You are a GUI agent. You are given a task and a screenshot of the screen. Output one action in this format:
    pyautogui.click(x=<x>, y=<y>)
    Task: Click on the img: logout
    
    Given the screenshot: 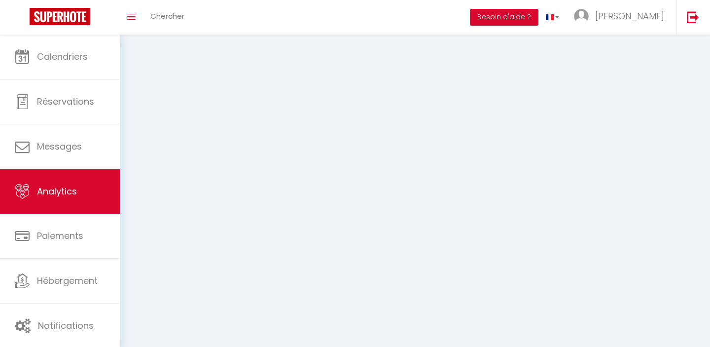 What is the action you would take?
    pyautogui.click(x=693, y=17)
    